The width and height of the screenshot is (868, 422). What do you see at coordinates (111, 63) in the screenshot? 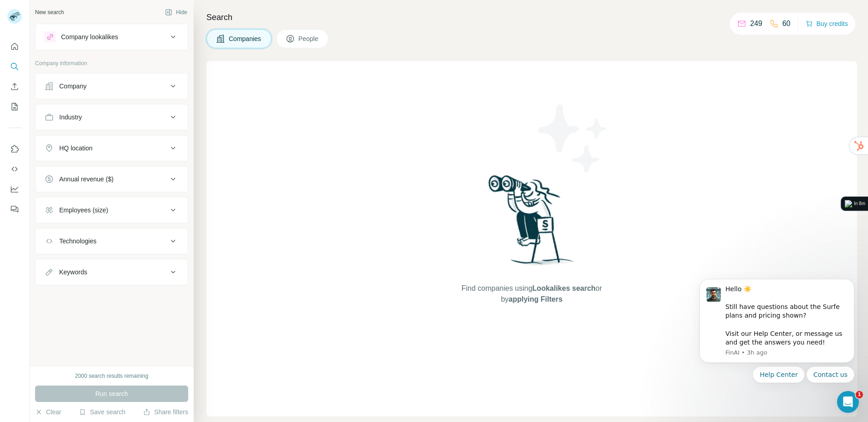
I see `p: Company information` at bounding box center [111, 63].